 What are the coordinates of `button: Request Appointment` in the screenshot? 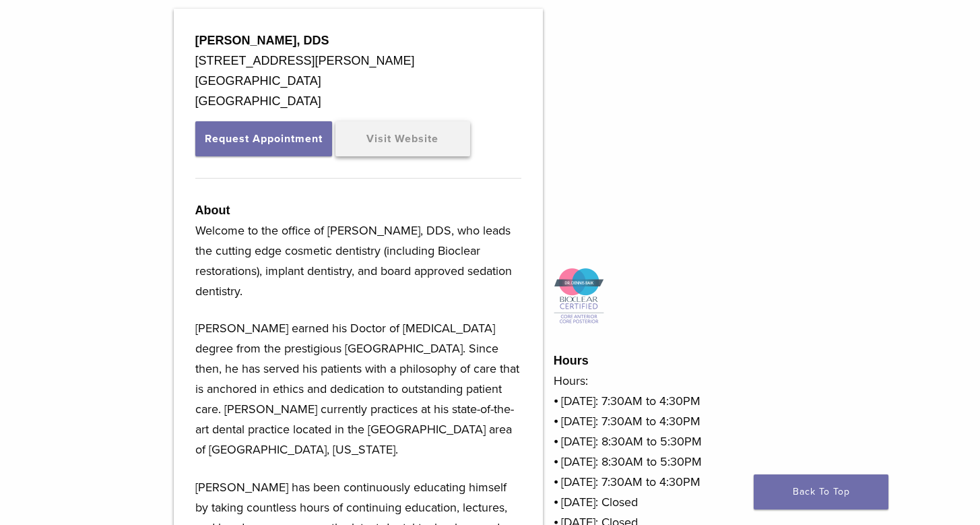 It's located at (264, 138).